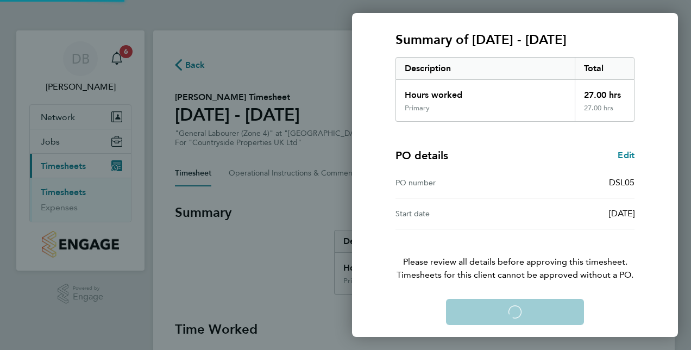 This screenshot has height=350, width=691. Describe the element at coordinates (417, 108) in the screenshot. I see `div: Primary` at that location.